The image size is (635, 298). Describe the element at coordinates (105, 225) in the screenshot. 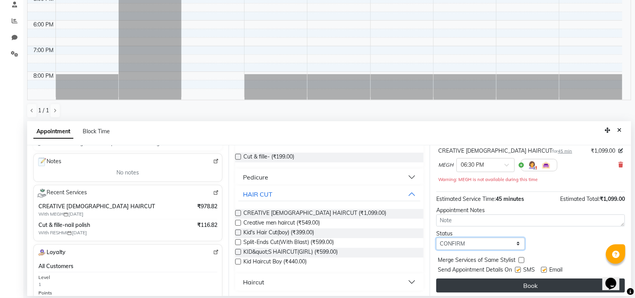

I see `span: Cut & fille-nail polish` at that location.